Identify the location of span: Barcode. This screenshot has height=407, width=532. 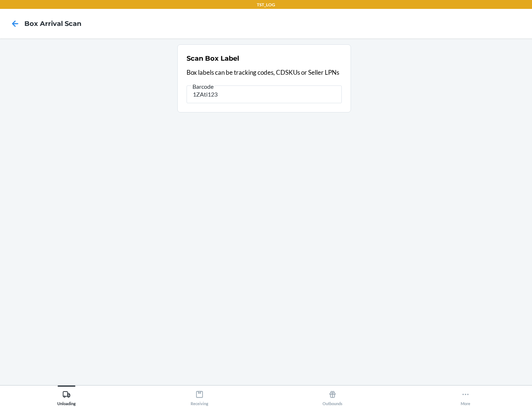
(203, 87).